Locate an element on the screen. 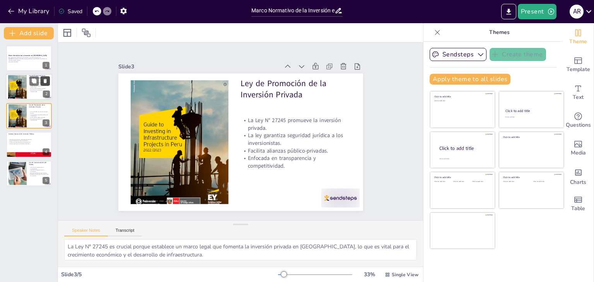 Image resolution: width=594 pixels, height=282 pixels. div: Layout is located at coordinates (67, 33).